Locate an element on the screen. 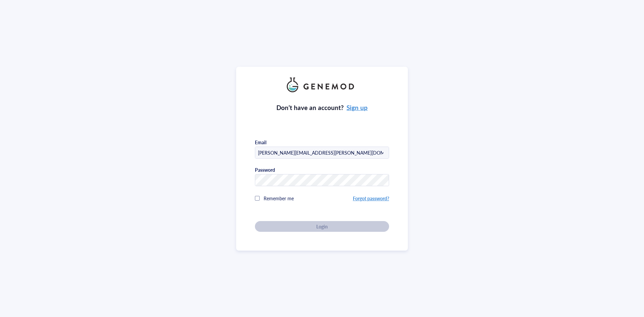 This screenshot has width=644, height=317. div: Email is located at coordinates (261, 142).